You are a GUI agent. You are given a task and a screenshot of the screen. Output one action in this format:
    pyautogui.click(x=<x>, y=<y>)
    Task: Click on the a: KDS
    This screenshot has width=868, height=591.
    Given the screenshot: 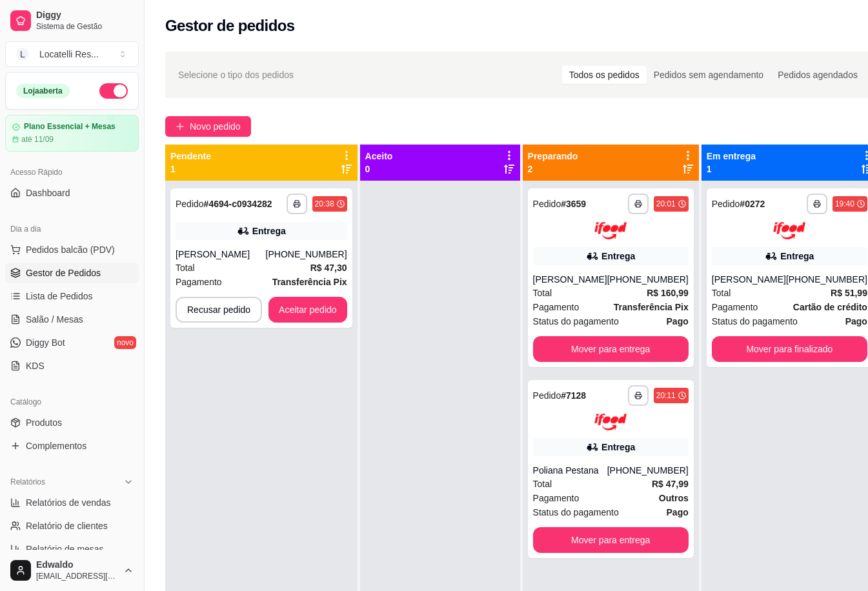 What is the action you would take?
    pyautogui.click(x=72, y=366)
    